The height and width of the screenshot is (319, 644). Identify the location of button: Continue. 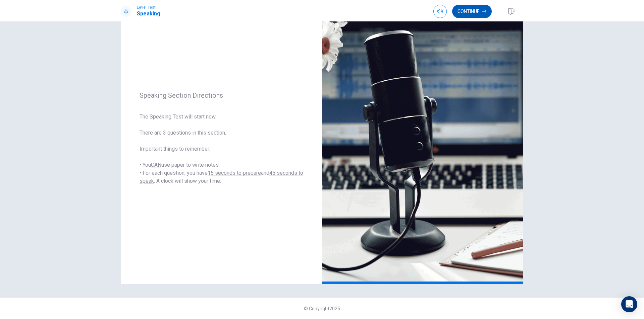
(472, 11).